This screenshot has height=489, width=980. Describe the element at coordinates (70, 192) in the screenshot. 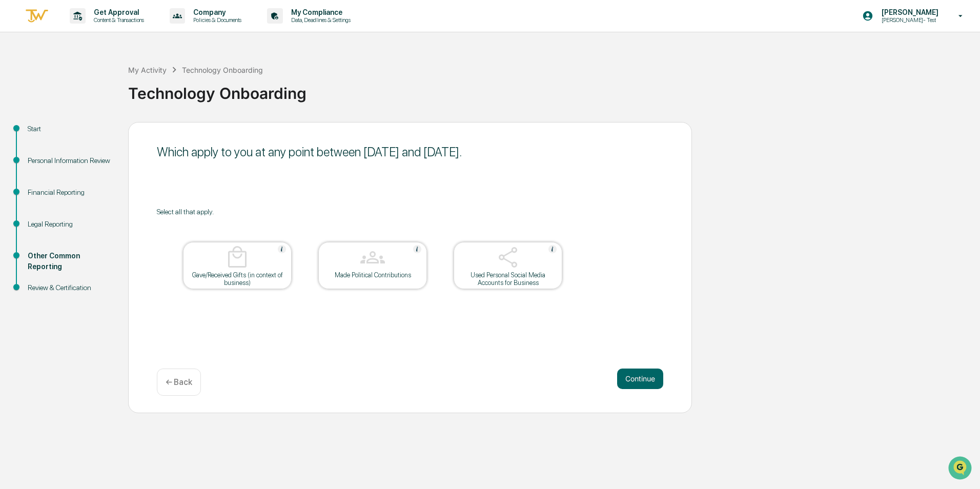

I see `div: Financial Reporting` at that location.